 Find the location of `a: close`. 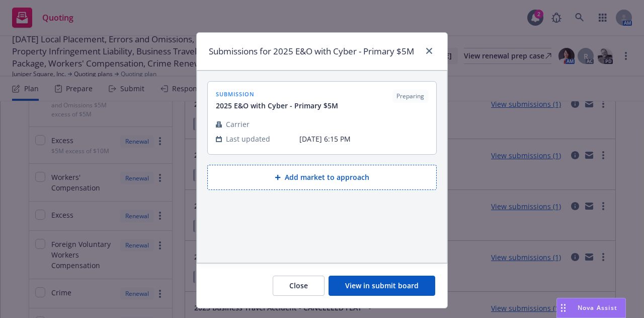

a: close is located at coordinates (429, 51).